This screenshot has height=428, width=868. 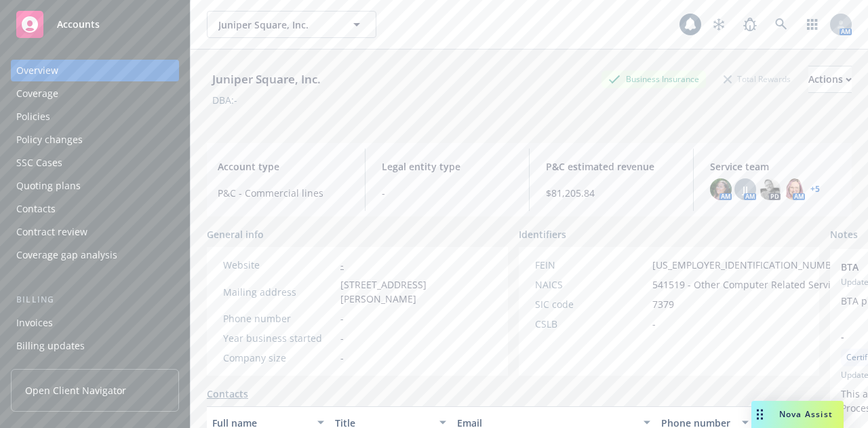 What do you see at coordinates (50, 346) in the screenshot?
I see `div: Billing updates` at bounding box center [50, 346].